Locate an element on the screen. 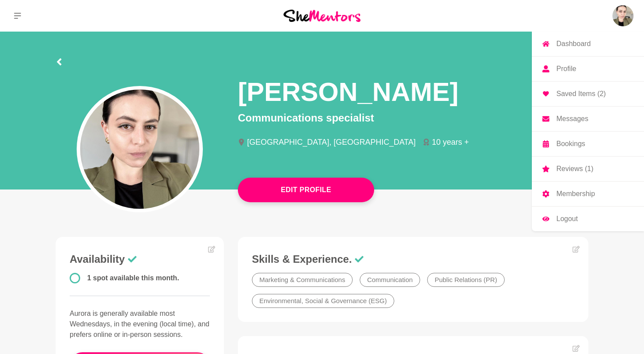  a: Bookings is located at coordinates (588, 144).